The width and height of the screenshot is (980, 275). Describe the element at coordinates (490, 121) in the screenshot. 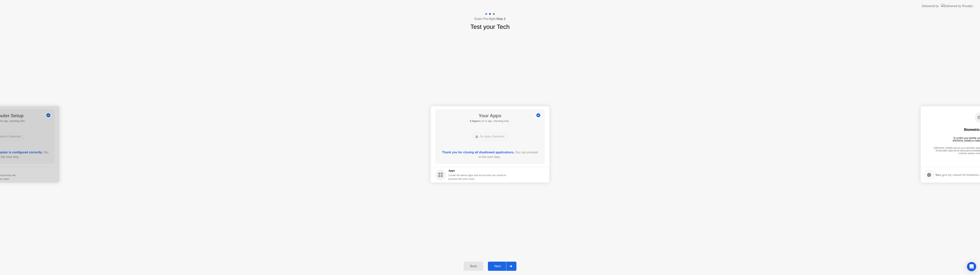

I see `h5: as of 1s ago, checking in4s..` at that location.